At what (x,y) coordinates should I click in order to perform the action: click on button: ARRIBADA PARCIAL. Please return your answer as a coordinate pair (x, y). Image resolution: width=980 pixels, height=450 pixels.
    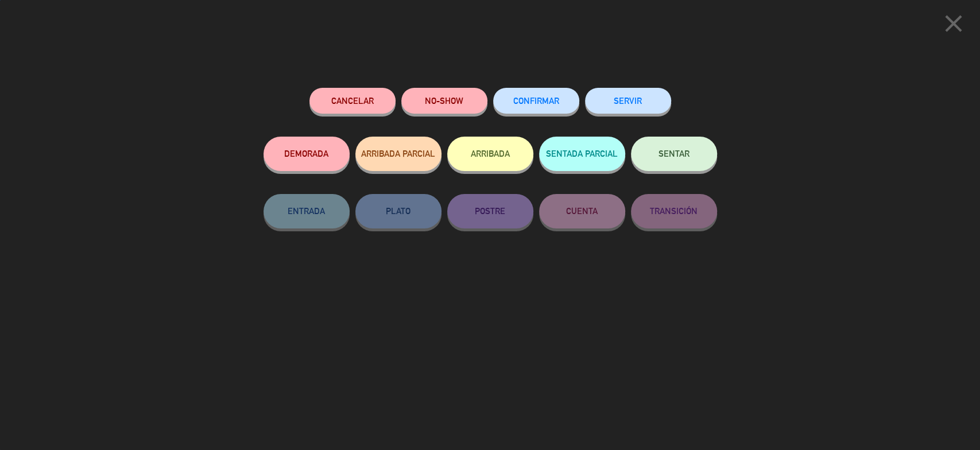
    Looking at the image, I should click on (398, 153).